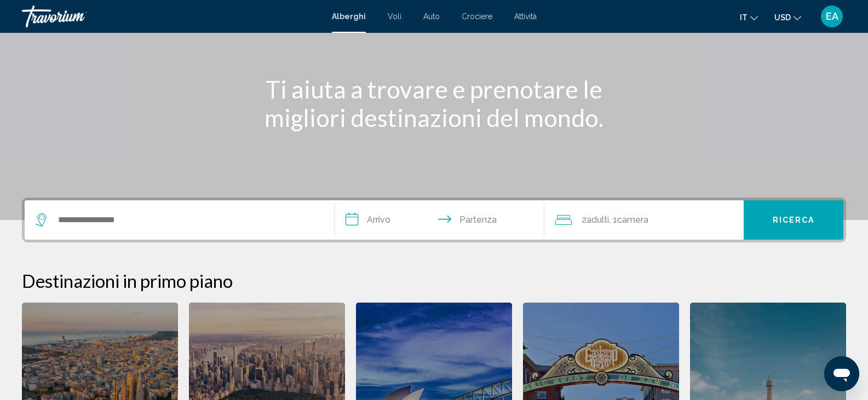 This screenshot has height=400, width=868. Describe the element at coordinates (596, 220) in the screenshot. I see `span: 2` at that location.